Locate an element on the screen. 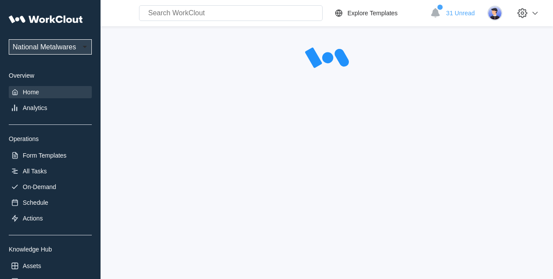  div: Actions is located at coordinates (33, 219).